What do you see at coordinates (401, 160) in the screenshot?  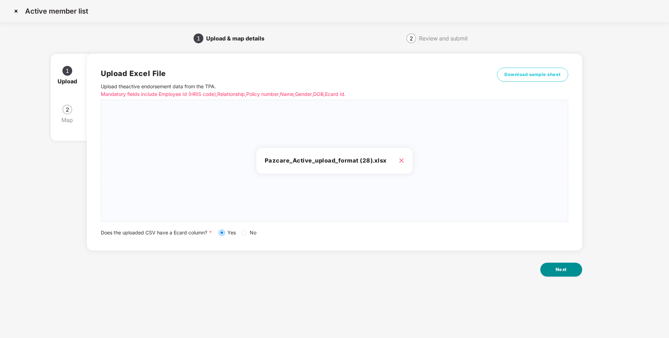 I see `span: close` at bounding box center [401, 160].